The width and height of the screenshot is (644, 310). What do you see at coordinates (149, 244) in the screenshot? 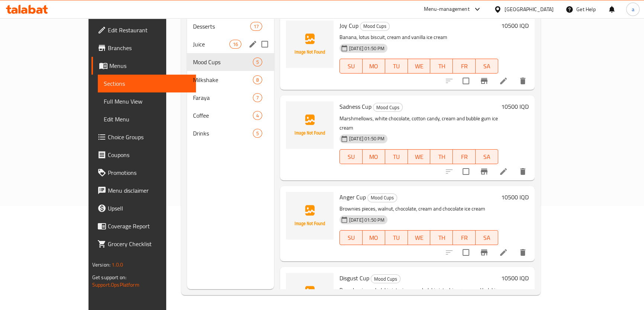
I see `span: Grocery Checklist` at bounding box center [149, 244].